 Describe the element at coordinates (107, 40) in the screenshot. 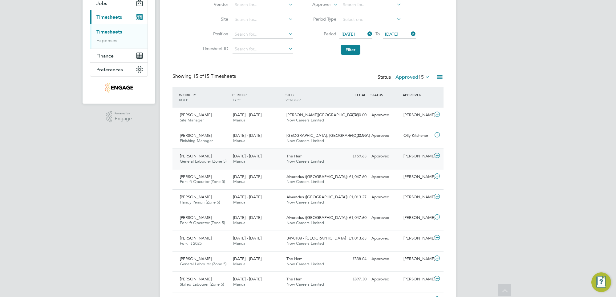

I see `a: Expenses` at that location.